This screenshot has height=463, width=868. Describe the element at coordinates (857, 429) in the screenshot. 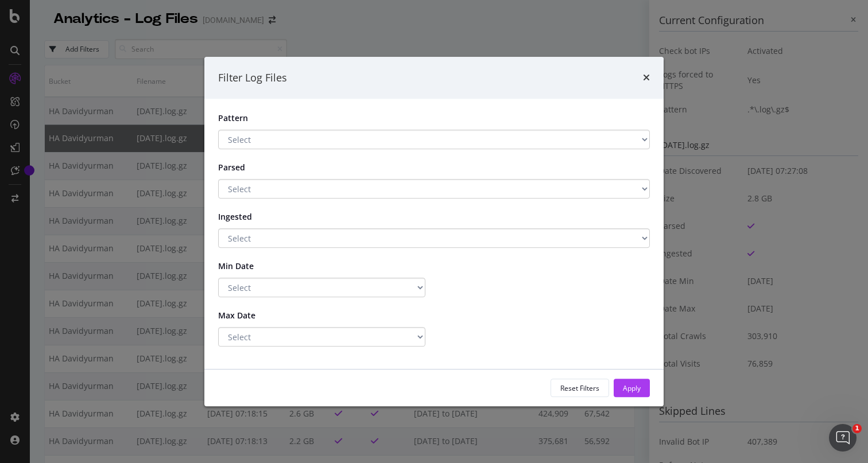

I see `span: 1` at that location.